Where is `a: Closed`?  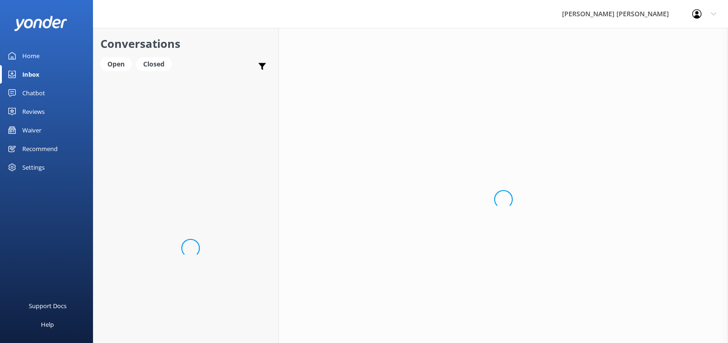 a: Closed is located at coordinates (156, 64).